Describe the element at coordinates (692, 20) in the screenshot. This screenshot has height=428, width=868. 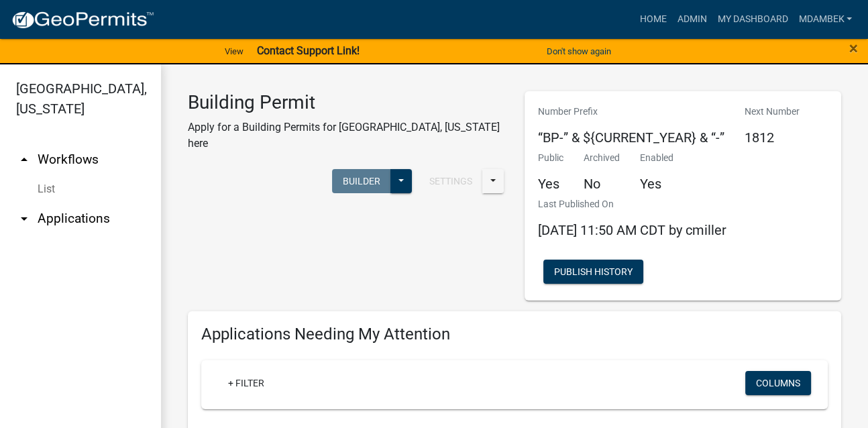
I see `a: Admin` at that location.